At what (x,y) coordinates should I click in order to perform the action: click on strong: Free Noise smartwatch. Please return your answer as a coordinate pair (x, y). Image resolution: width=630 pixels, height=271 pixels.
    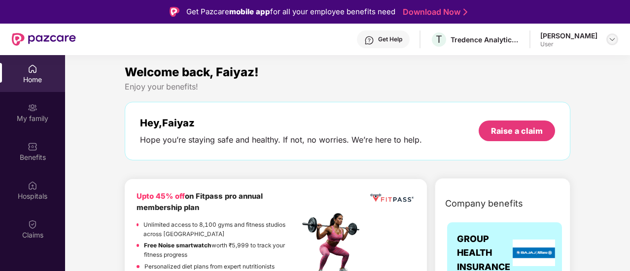
    Looking at the image, I should click on (177, 246).